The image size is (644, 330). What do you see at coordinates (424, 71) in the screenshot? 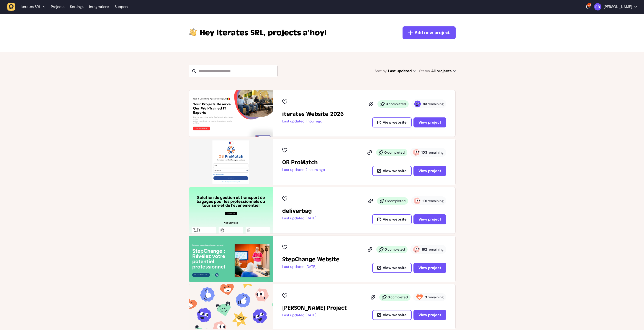
I see `span: Status` at bounding box center [424, 71].